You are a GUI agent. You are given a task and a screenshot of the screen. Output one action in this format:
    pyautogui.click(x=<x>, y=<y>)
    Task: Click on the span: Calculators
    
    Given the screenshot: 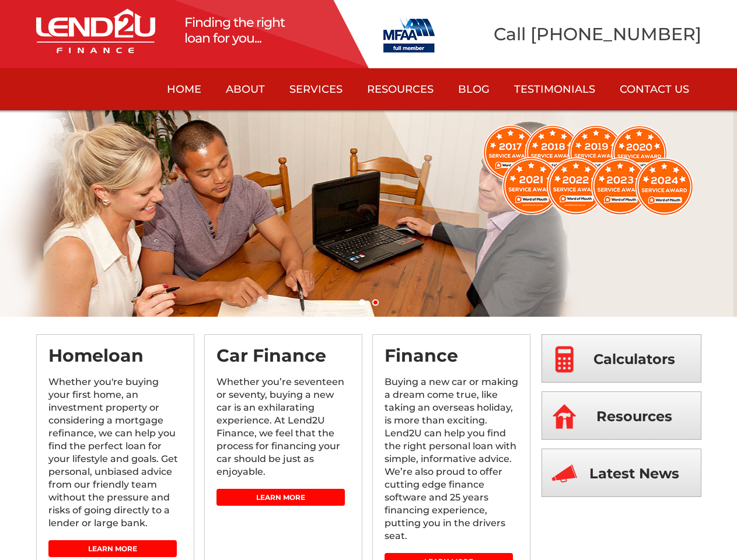 What is the action you would take?
    pyautogui.click(x=634, y=358)
    